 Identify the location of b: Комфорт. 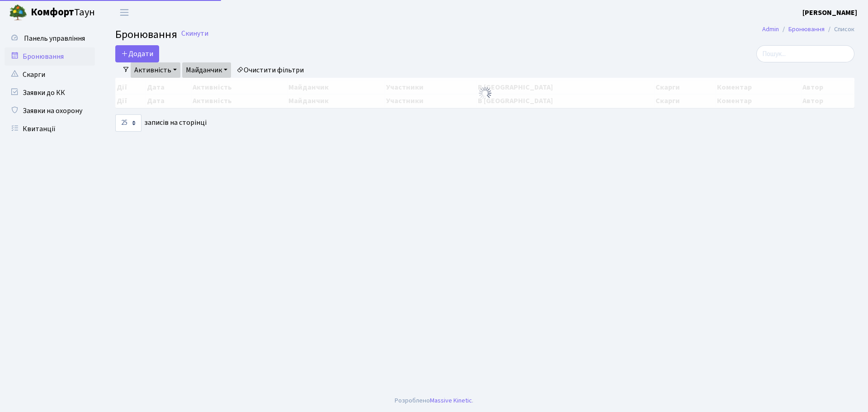
(53, 13).